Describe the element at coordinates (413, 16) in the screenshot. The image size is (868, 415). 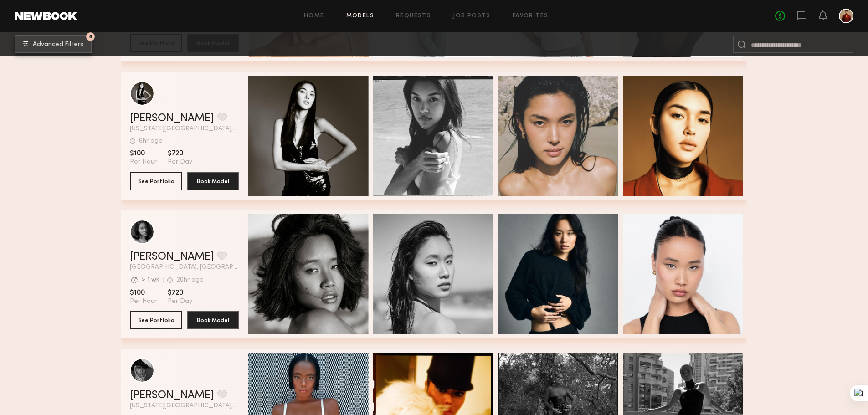
I see `a: Requests` at that location.